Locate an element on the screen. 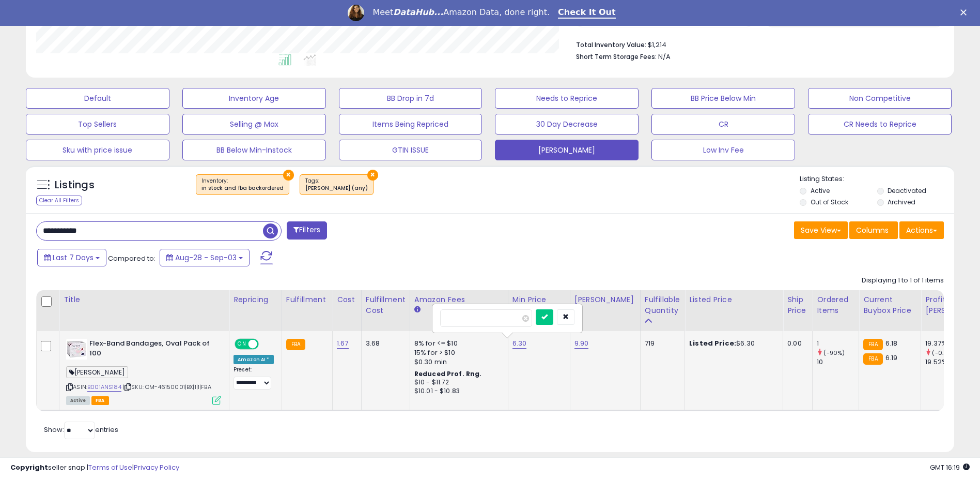 This screenshot has width=980, height=478. span: Tags : is located at coordinates (336, 184).